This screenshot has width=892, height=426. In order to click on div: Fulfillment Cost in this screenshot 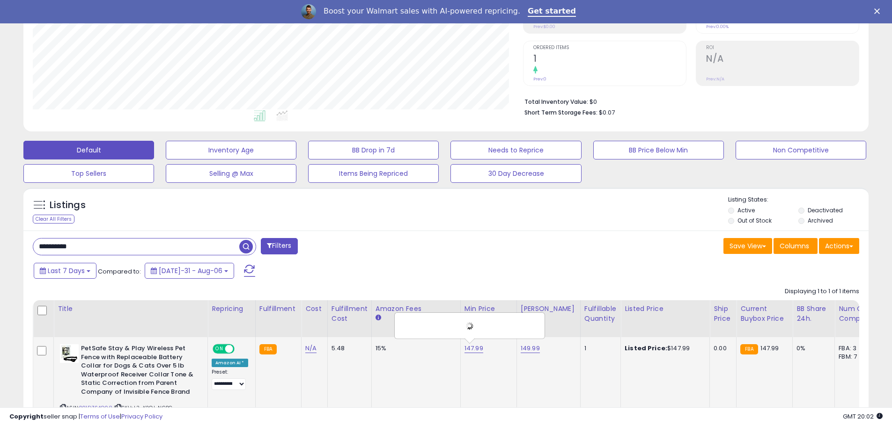, I will do `click(349, 314)`.